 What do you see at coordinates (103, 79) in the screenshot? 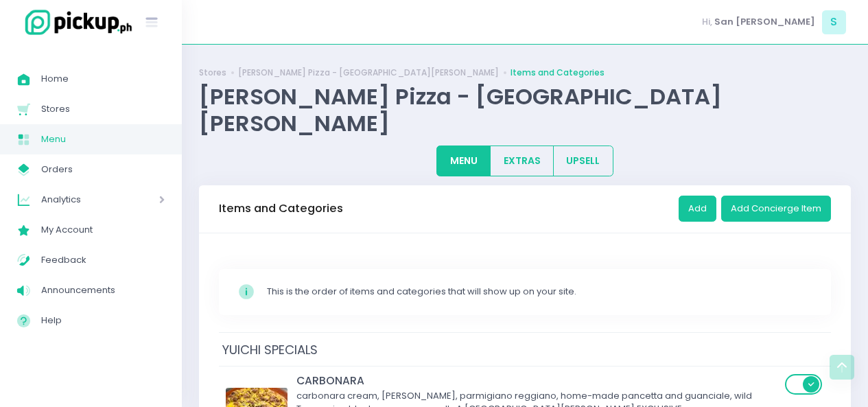
I see `span: Home` at bounding box center [103, 79].